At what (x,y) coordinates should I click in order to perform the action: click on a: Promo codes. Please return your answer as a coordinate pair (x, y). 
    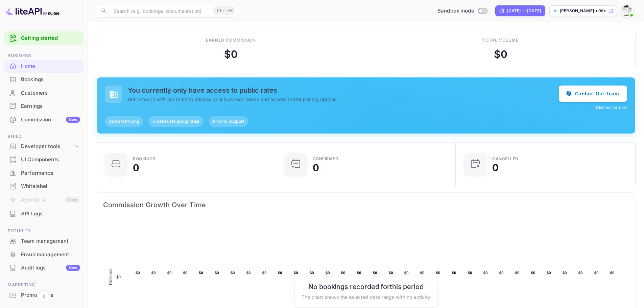
    Looking at the image, I should click on (43, 295).